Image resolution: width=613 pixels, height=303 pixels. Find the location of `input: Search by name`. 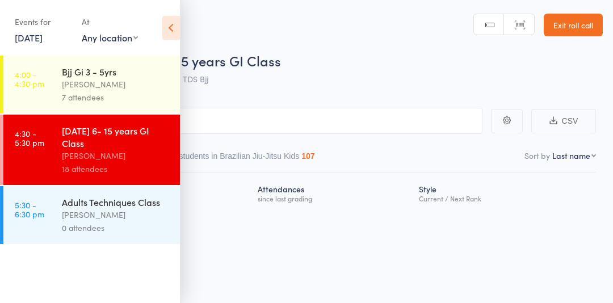

input: Search by name is located at coordinates (250, 121).